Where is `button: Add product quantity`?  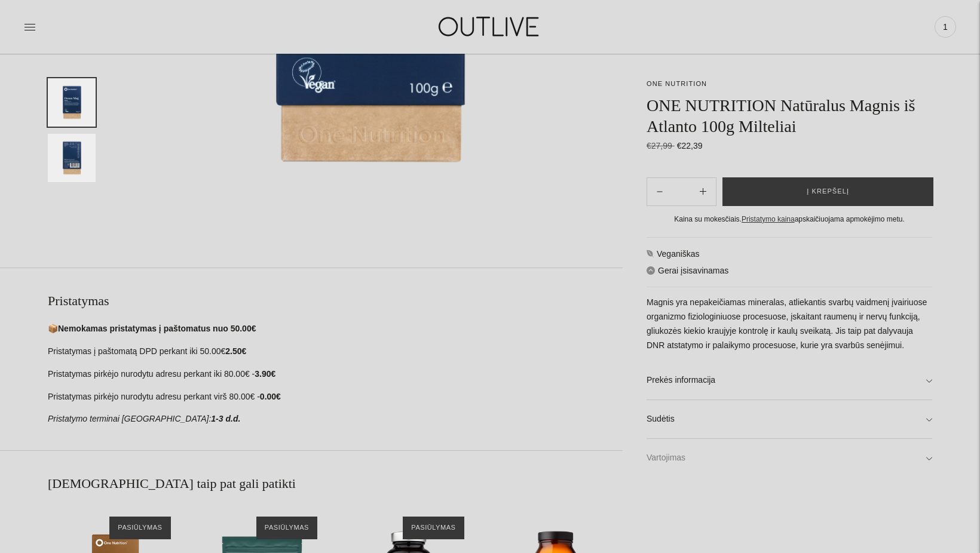 button: Add product quantity is located at coordinates (660, 192).